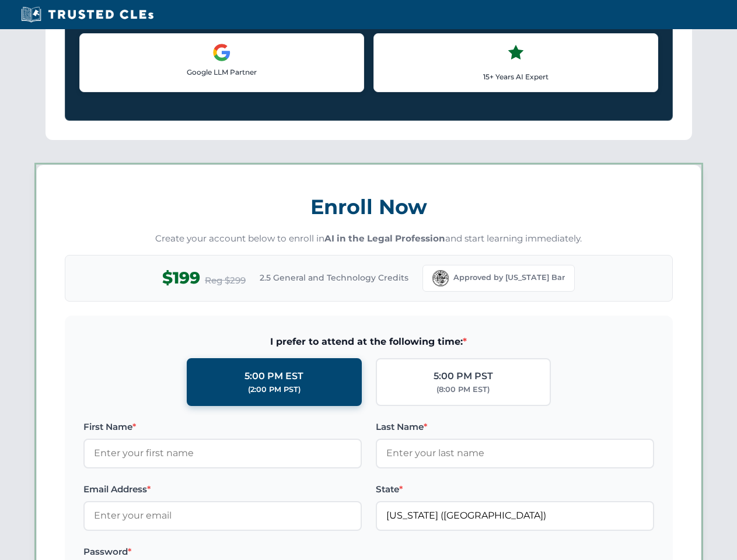 This screenshot has width=737, height=560. Describe the element at coordinates (222, 489) in the screenshot. I see `label: Email Address` at that location.